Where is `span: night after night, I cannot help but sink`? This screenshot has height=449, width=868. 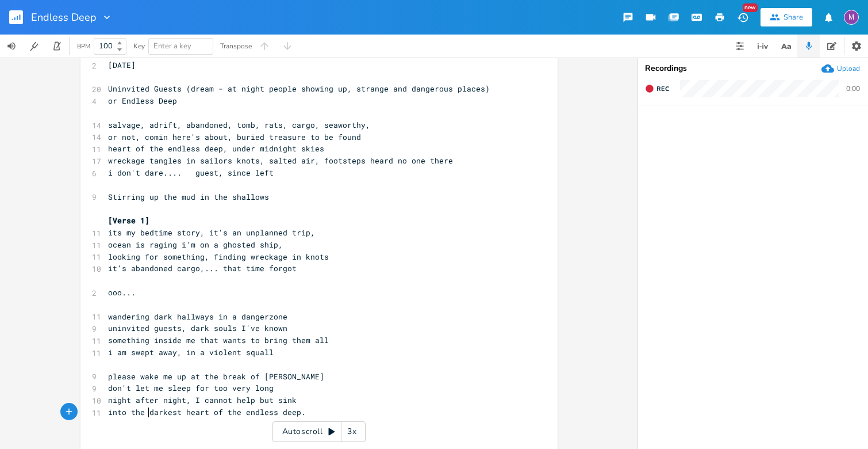 span: night after night, I cannot help but sink is located at coordinates (203, 400).